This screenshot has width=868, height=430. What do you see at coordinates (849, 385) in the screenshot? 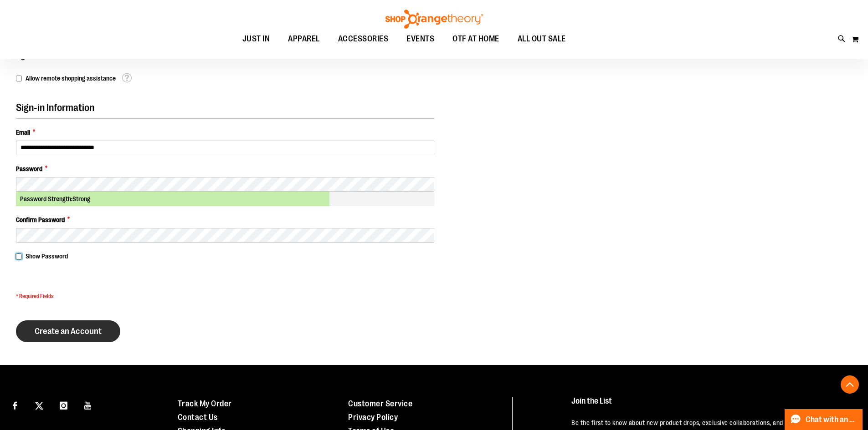
I see `button: Back To Top` at bounding box center [849, 385].